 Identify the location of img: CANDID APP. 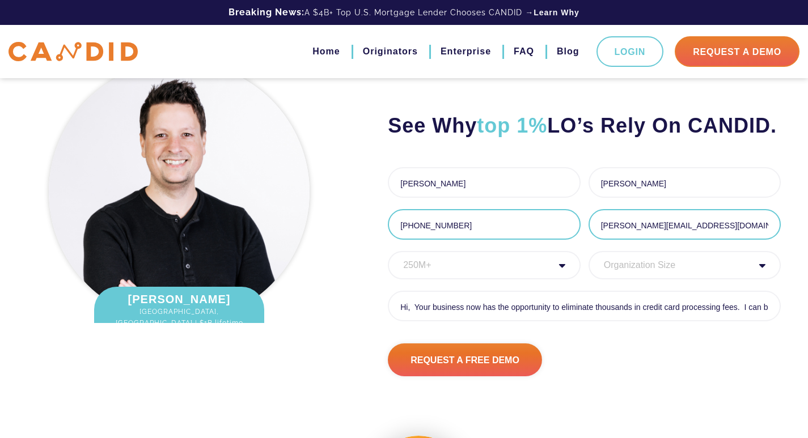
(73, 52).